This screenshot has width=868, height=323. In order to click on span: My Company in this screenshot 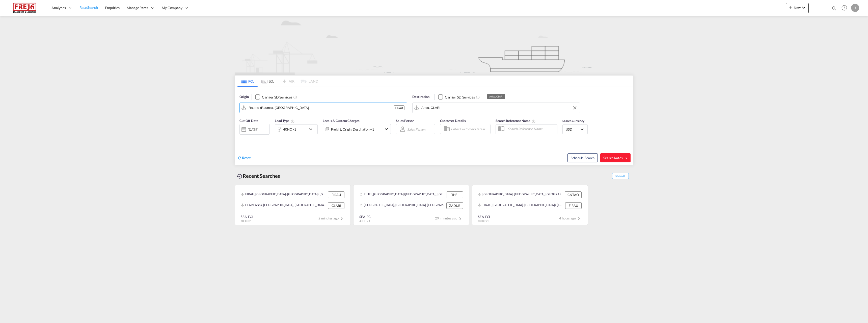, I will do `click(172, 8)`.